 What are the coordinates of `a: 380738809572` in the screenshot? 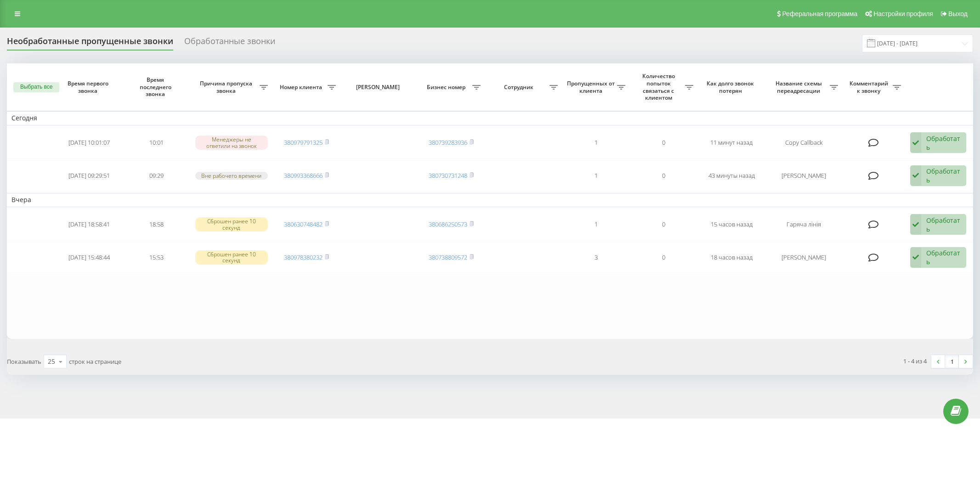 It's located at (448, 257).